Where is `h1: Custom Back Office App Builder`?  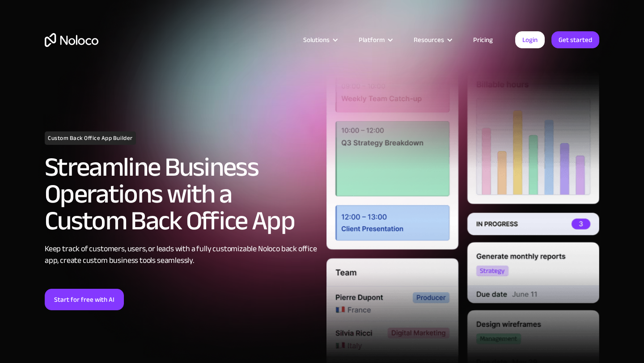
h1: Custom Back Office App Builder is located at coordinates (90, 138).